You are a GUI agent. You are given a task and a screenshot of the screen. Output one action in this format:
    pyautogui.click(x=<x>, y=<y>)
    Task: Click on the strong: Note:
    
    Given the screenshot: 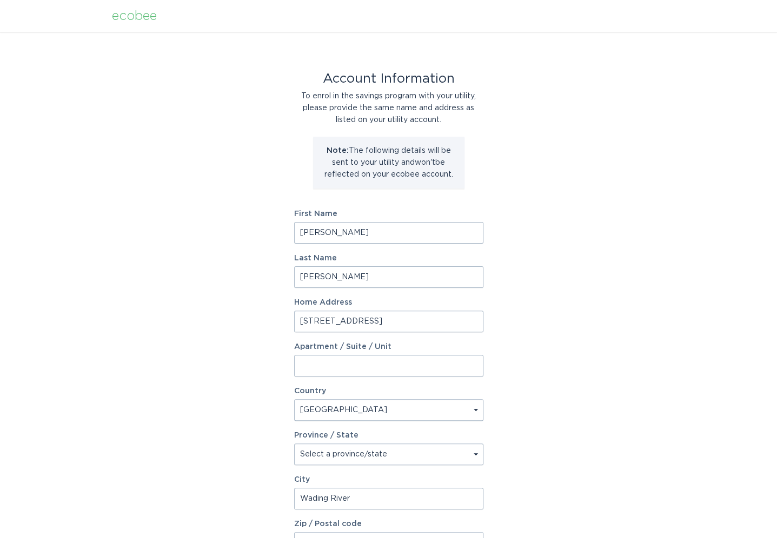 What is the action you would take?
    pyautogui.click(x=337, y=151)
    